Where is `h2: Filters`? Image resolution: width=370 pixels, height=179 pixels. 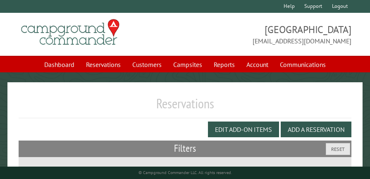
h2: Filters is located at coordinates (185, 148).